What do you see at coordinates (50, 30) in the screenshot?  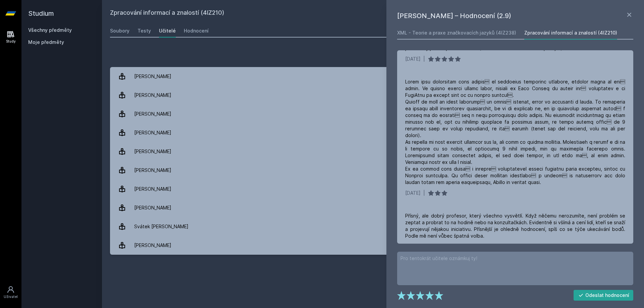 I see `a: Všechny předměty` at bounding box center [50, 30].